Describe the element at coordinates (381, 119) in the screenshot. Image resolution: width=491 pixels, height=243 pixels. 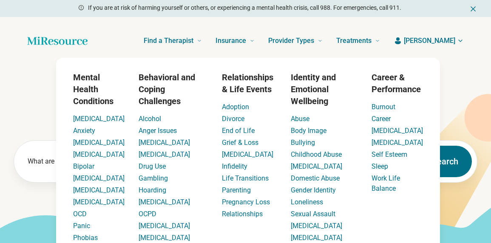
I see `a: Career` at that location.